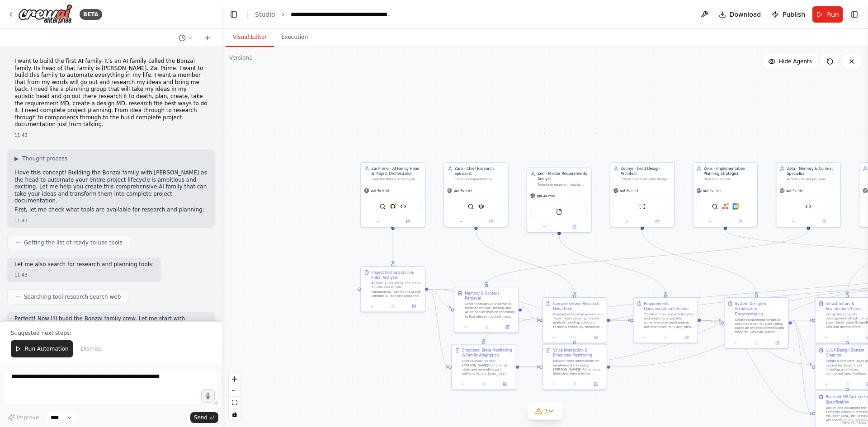 Image resolution: width=868 pixels, height=427 pixels. I want to click on p: Suggested next steps:, so click(111, 333).